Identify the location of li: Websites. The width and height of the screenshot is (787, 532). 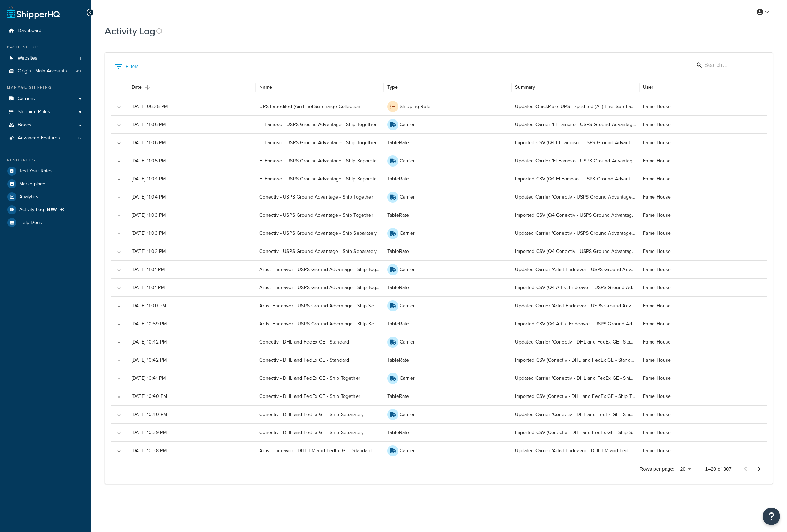
(45, 58).